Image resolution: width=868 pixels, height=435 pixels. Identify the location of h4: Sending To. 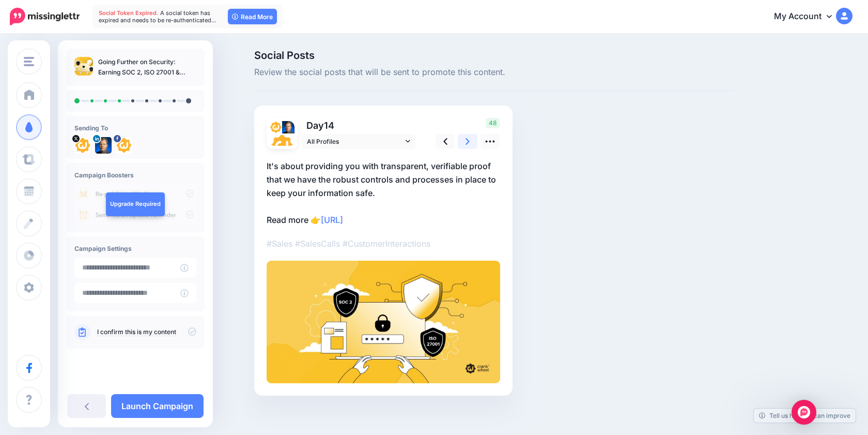
(135, 128).